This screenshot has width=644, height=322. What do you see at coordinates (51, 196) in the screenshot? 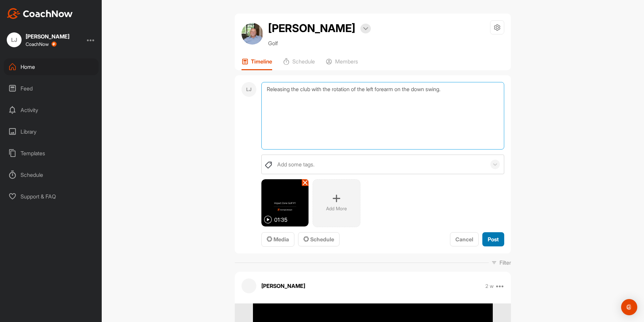
I see `div: Support & FAQ` at bounding box center [51, 196].